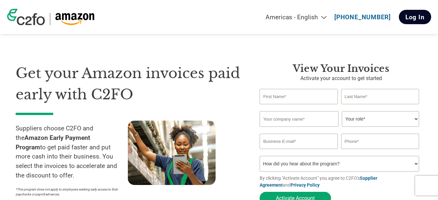 This screenshot has width=438, height=200. Describe the element at coordinates (128, 83) in the screenshot. I see `h1: Get your Amazon invoices paid early with C2FO` at that location.